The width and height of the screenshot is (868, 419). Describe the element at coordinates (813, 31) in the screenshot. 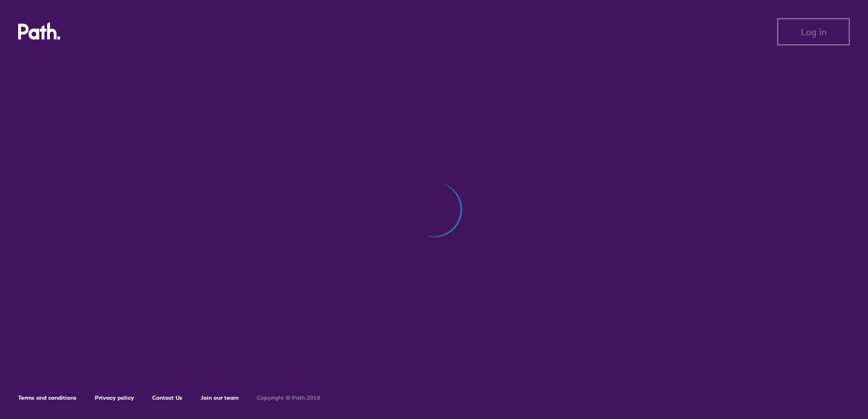

I see `button: Log in` at that location.